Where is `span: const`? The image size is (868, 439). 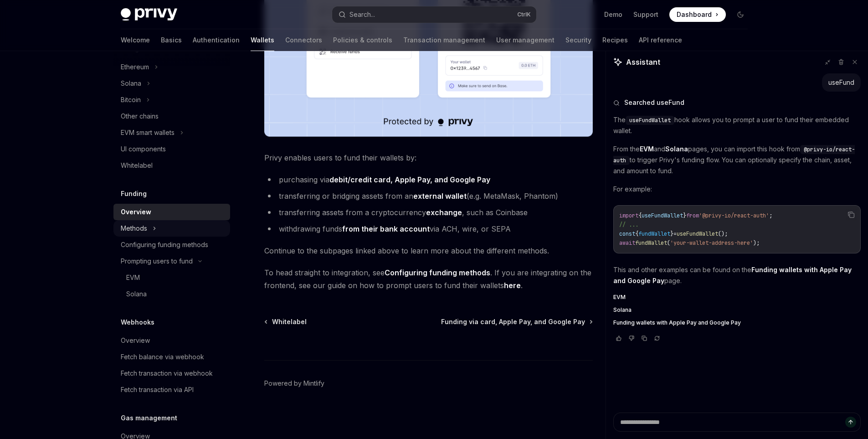 span: const is located at coordinates (627, 234).